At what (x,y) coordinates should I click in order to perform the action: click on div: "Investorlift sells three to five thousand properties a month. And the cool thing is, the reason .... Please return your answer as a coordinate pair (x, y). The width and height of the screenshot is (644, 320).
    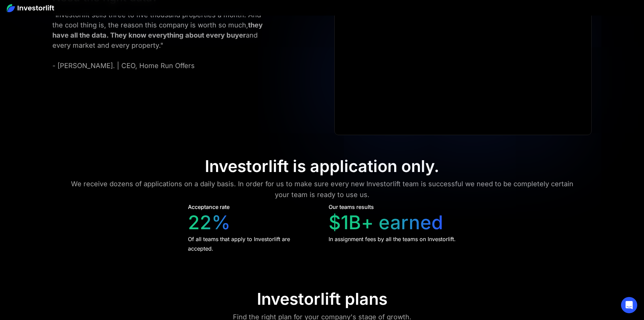
    Looking at the image, I should click on (162, 40).